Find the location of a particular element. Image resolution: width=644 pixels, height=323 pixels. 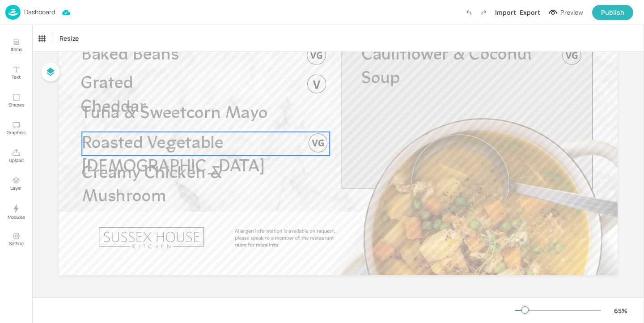

label: Undo (Ctrl + Z) is located at coordinates (469, 13).